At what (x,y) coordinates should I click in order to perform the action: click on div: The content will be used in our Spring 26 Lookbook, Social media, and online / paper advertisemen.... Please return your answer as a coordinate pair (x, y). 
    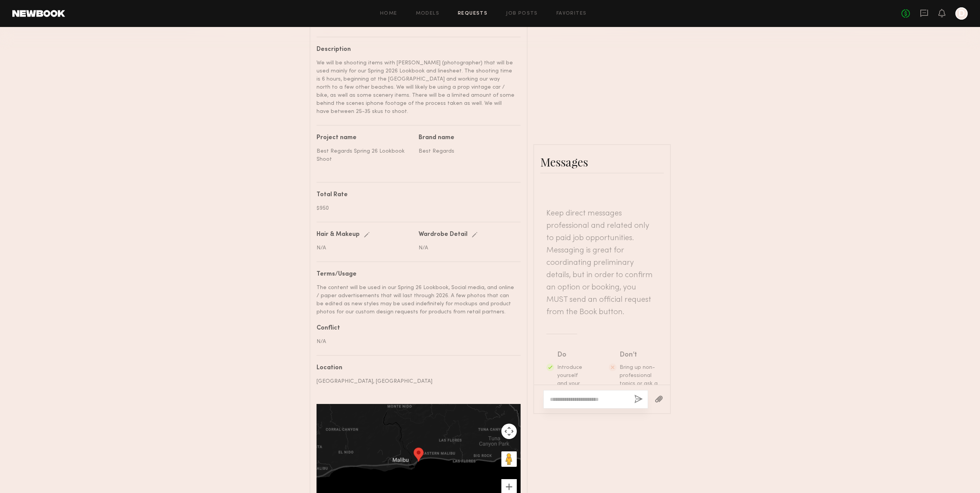
    Looking at the image, I should click on (416, 299).